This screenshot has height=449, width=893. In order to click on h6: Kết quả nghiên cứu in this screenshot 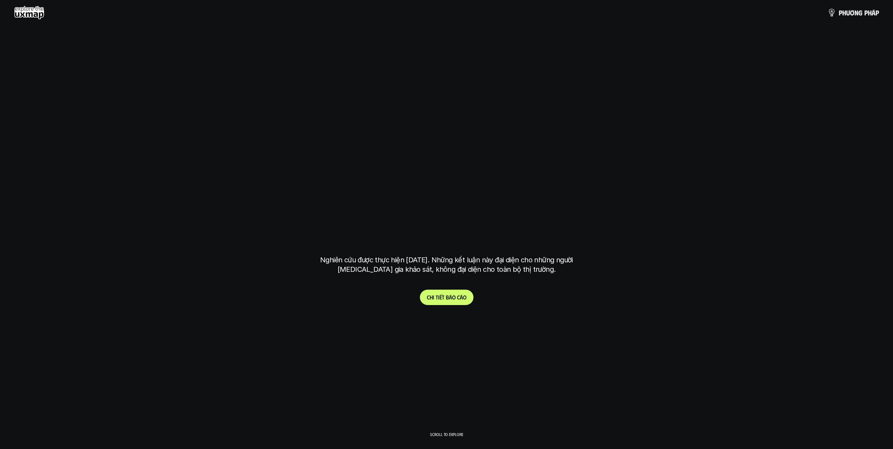, I will do `click(449, 150)`.